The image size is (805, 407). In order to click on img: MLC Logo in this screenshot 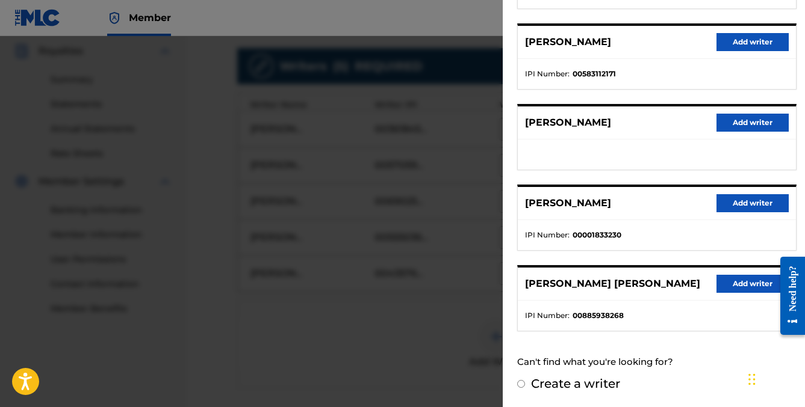, I will do `click(37, 17)`.